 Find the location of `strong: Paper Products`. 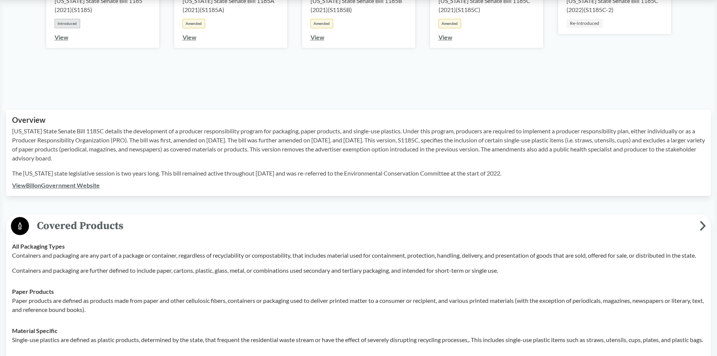

strong: Paper Products is located at coordinates (33, 291).